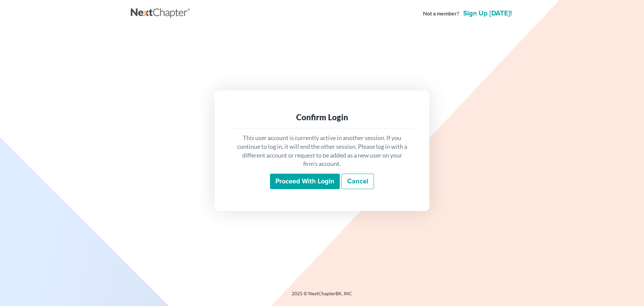 Image resolution: width=644 pixels, height=306 pixels. I want to click on a: Cancel, so click(357, 181).